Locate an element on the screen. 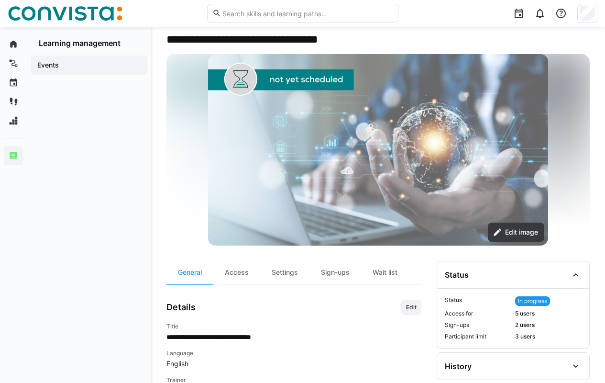 The image size is (605, 383). div: Sign-ups is located at coordinates (335, 272).